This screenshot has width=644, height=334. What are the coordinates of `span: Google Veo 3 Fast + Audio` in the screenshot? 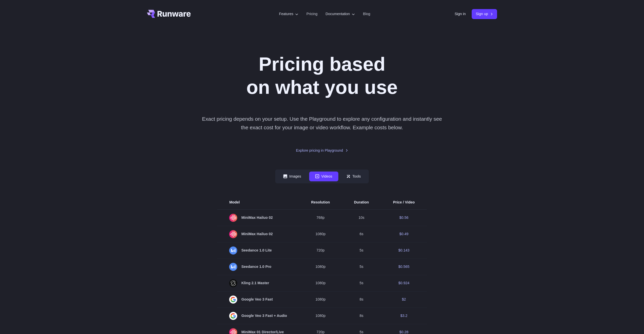 It's located at (258, 316).